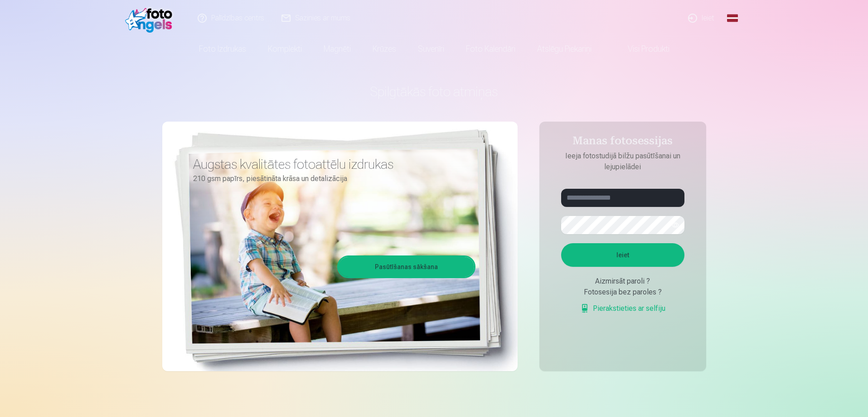 The height and width of the screenshot is (417, 868). I want to click on a: Suvenīri, so click(431, 49).